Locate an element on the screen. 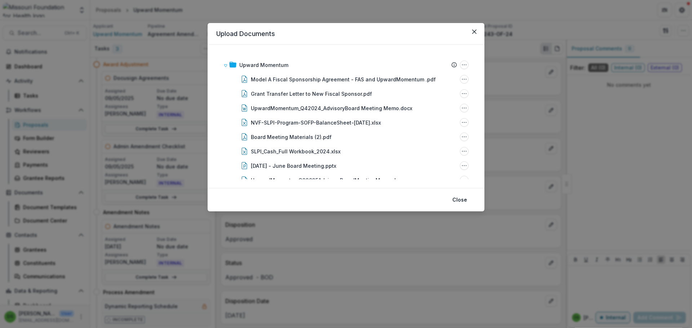  div: SLPI_Cash_Full Workbook_2024.xlsxSLPI_Cash_Full Workbook_2024.xlsx Options is located at coordinates (346, 151).